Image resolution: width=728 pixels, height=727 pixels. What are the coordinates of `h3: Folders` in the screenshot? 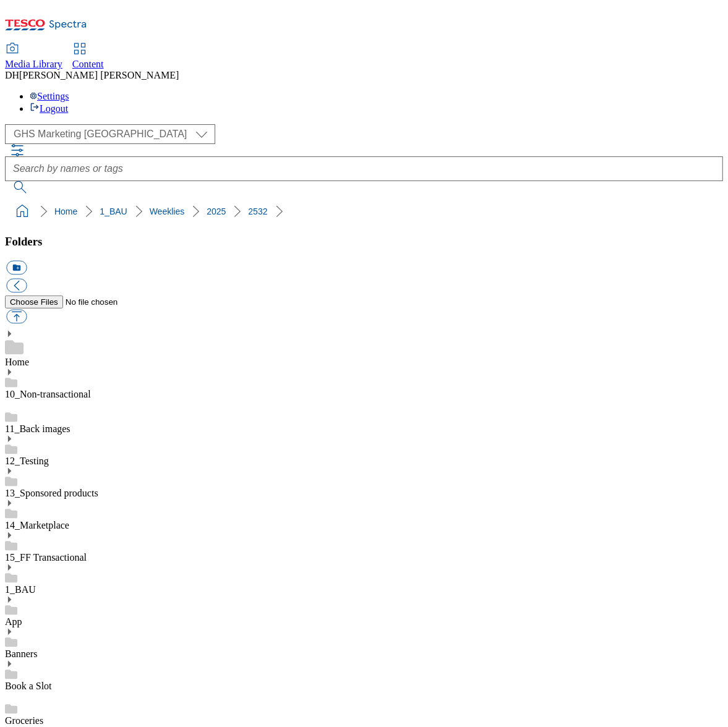 It's located at (363, 241).